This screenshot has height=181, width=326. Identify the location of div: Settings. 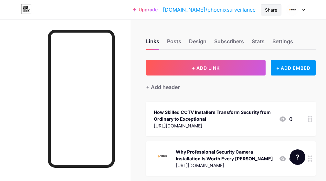
(282, 43).